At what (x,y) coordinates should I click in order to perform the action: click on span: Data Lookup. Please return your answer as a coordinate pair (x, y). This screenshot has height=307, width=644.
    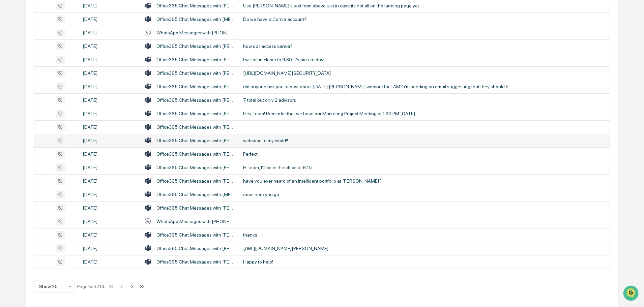
    Looking at the image, I should click on (28, 136).